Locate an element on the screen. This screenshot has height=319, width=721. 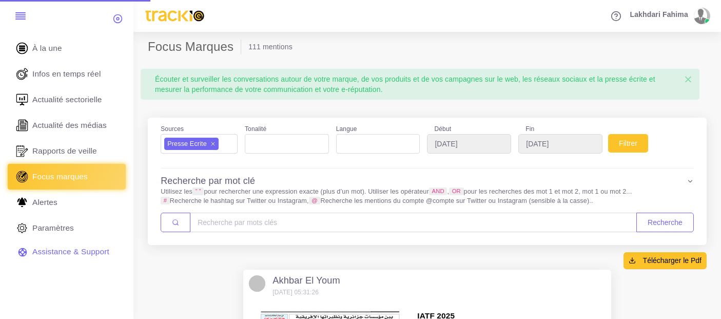
p: Utilisez les pour rechercher une expression exacte (plus d’un mot). Utiliser les opérateur , pour... is located at coordinates (427, 196).